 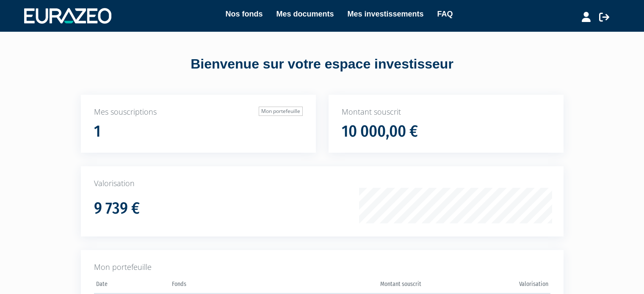 I want to click on a: Mes investissements, so click(x=385, y=14).